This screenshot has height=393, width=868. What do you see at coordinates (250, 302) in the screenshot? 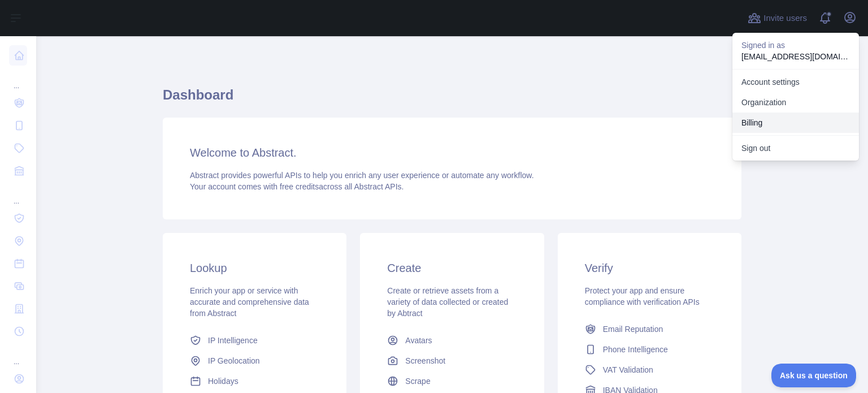
I see `span: Enrich your app or service with accurate and comprehensive data from Abstract` at bounding box center [250, 302].